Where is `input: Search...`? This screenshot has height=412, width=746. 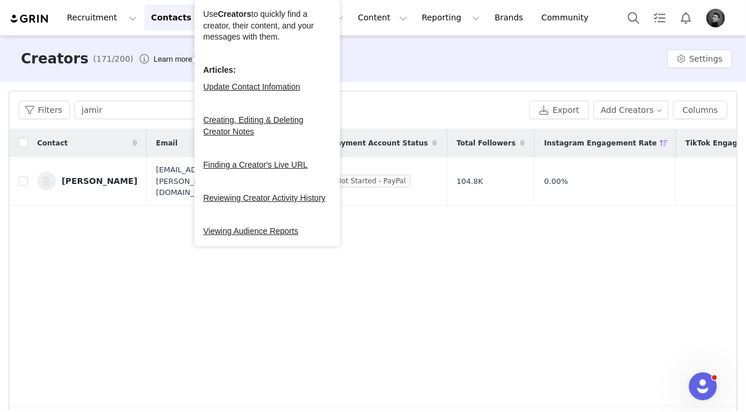 input: Search... is located at coordinates (147, 110).